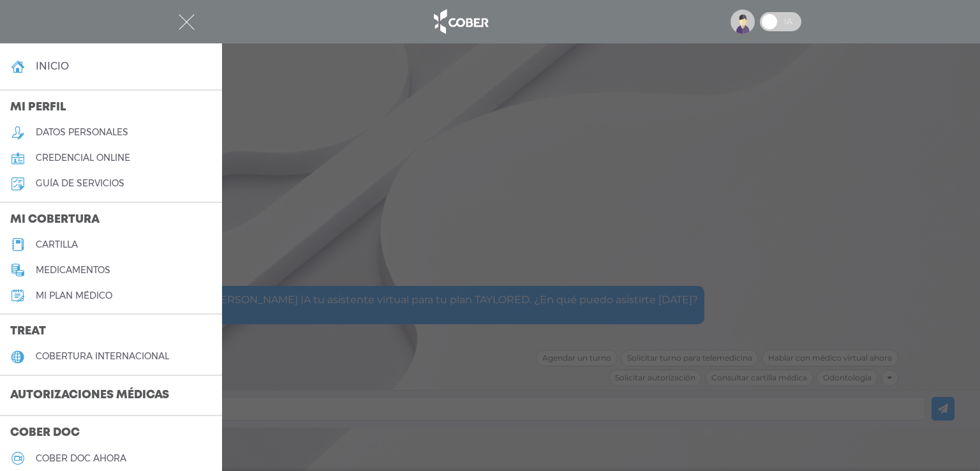 Image resolution: width=980 pixels, height=471 pixels. I want to click on img: Cober_menu-close-white.svg, so click(187, 21).